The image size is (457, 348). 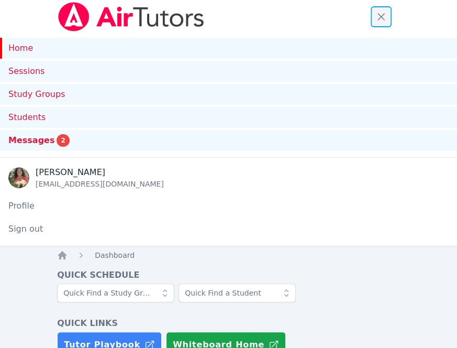 I want to click on span: 2, so click(x=63, y=140).